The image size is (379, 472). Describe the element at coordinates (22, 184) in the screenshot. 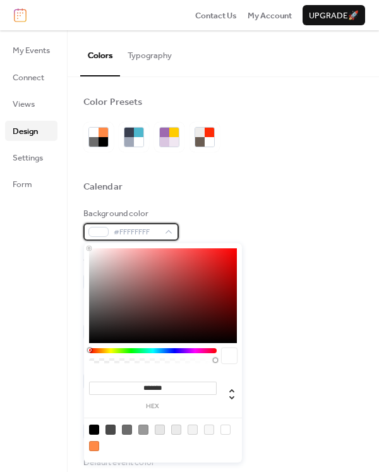

I see `span: Form` at that location.